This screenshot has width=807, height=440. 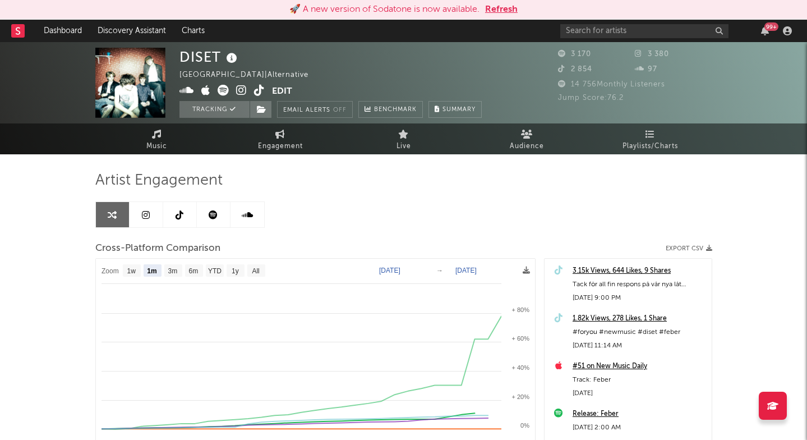 What do you see at coordinates (455, 109) in the screenshot?
I see `button: Summary` at bounding box center [455, 109].